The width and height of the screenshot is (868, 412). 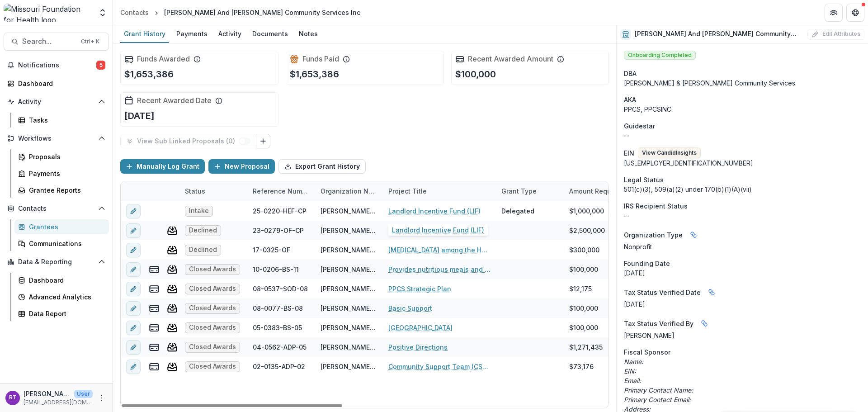 What do you see at coordinates (743, 189) in the screenshot?
I see `div: 501(c)(3), 509(a)(2) under 170(b)(1)(A)(vii)` at bounding box center [743, 189].